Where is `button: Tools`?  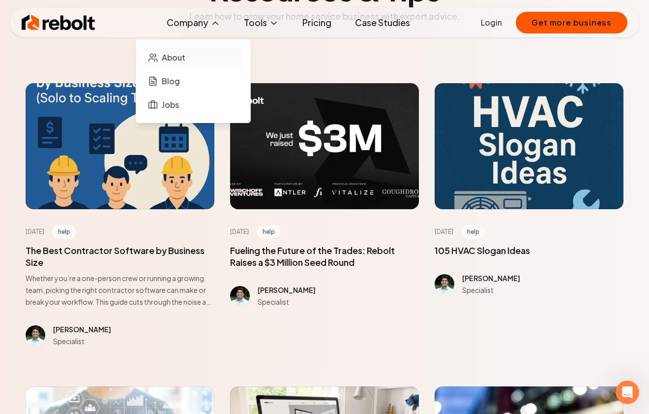 button: Tools is located at coordinates (261, 23).